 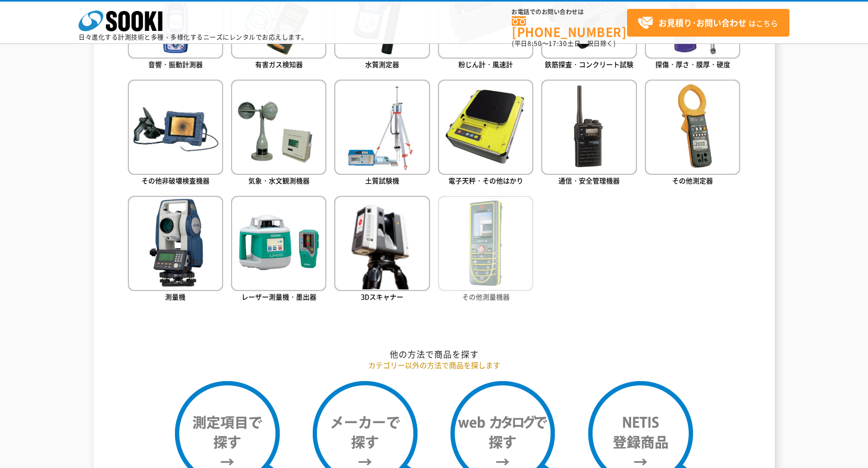 What do you see at coordinates (534, 44) in the screenshot?
I see `span: 8:50` at bounding box center [534, 44].